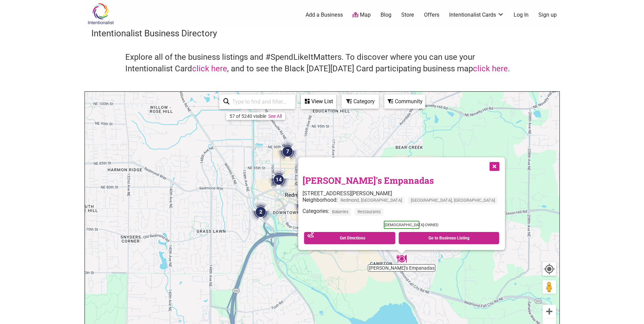 This screenshot has height=324, width=644. Describe the element at coordinates (494, 166) in the screenshot. I see `button: Close` at that location.